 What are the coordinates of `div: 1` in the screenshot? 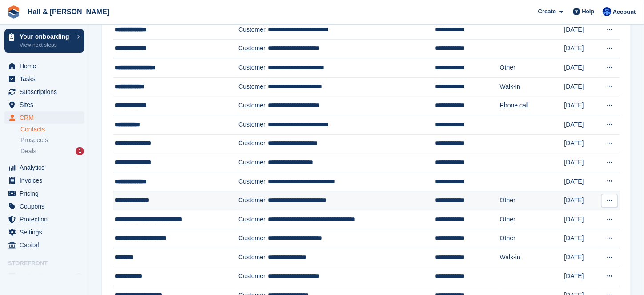 It's located at (80, 151).